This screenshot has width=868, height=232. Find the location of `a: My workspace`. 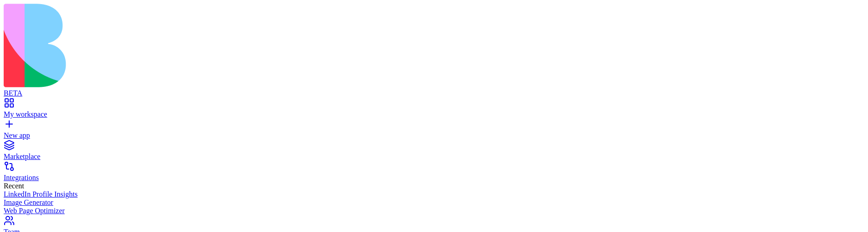

a: My workspace is located at coordinates (434, 110).